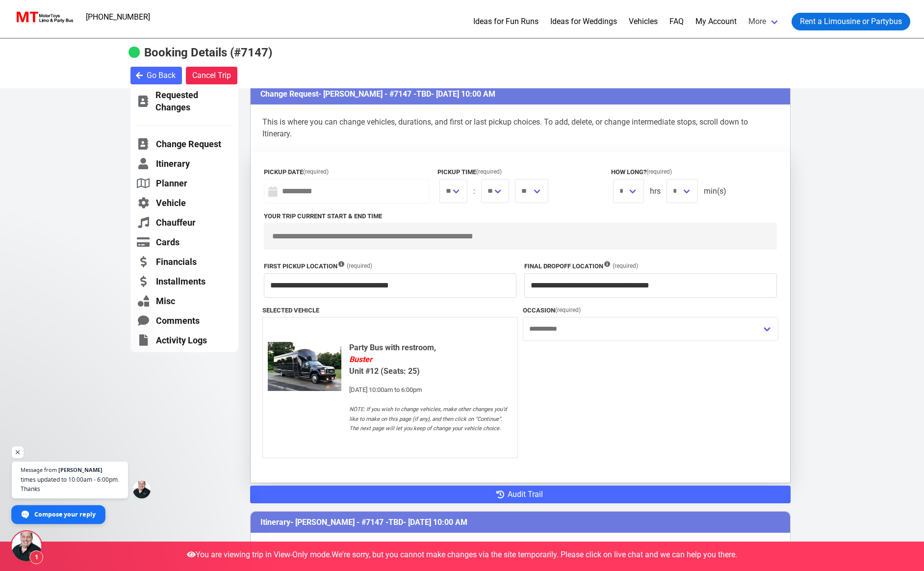 This screenshot has width=924, height=571. Describe the element at coordinates (156, 76) in the screenshot. I see `button: Go Back` at that location.